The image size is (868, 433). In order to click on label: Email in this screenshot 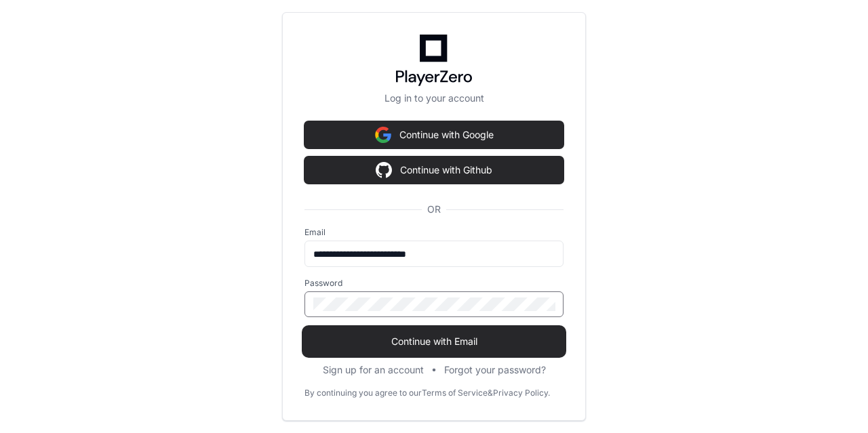, I will do `click(434, 233)`.